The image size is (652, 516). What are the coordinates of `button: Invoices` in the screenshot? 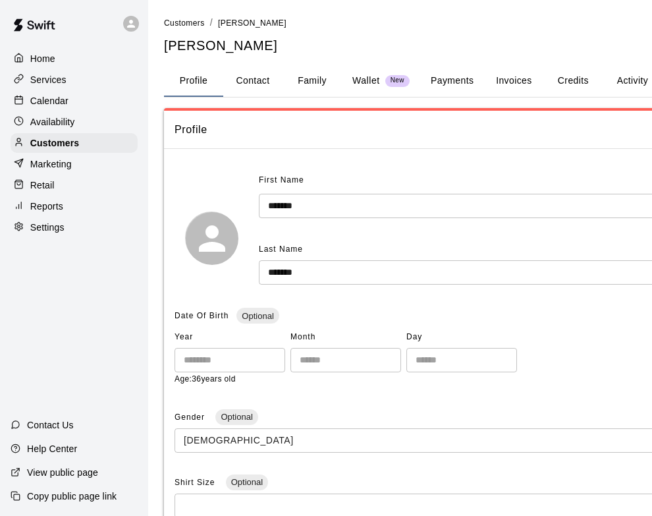 It's located at (514, 81).